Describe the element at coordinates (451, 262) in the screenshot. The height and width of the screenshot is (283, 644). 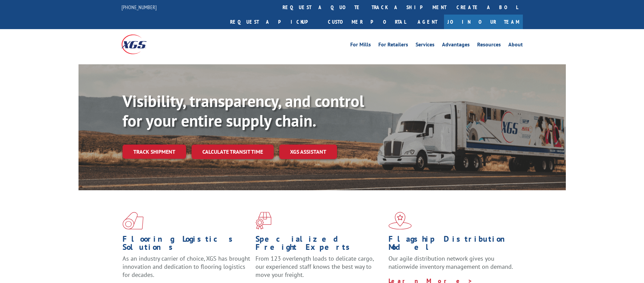
I see `span: Our agile distribution network gives you nationwide inventory management on demand.` at that location.